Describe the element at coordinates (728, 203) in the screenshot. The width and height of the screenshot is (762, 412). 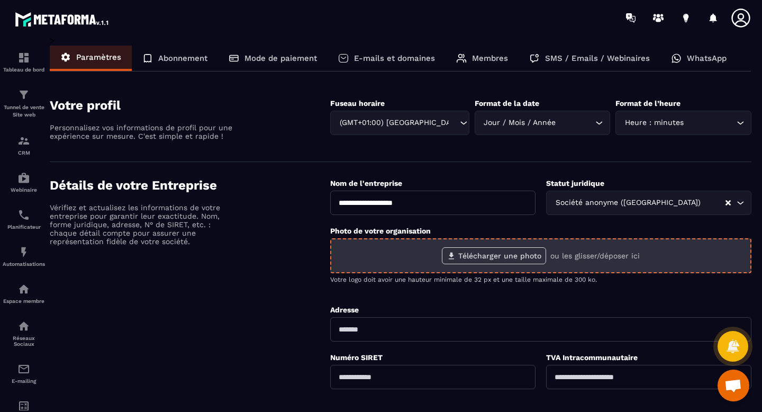
I see `button: Clear Selected` at that location.